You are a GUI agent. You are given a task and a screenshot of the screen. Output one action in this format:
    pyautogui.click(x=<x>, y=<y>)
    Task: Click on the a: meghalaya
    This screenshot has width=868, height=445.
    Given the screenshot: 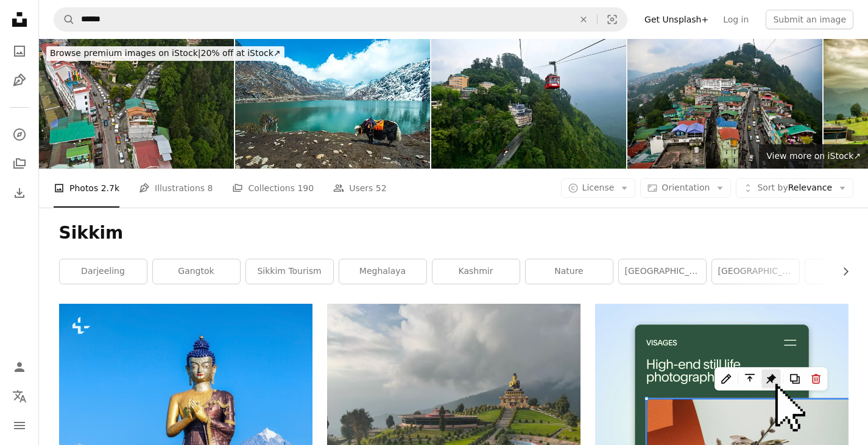 What is the action you would take?
    pyautogui.click(x=383, y=272)
    